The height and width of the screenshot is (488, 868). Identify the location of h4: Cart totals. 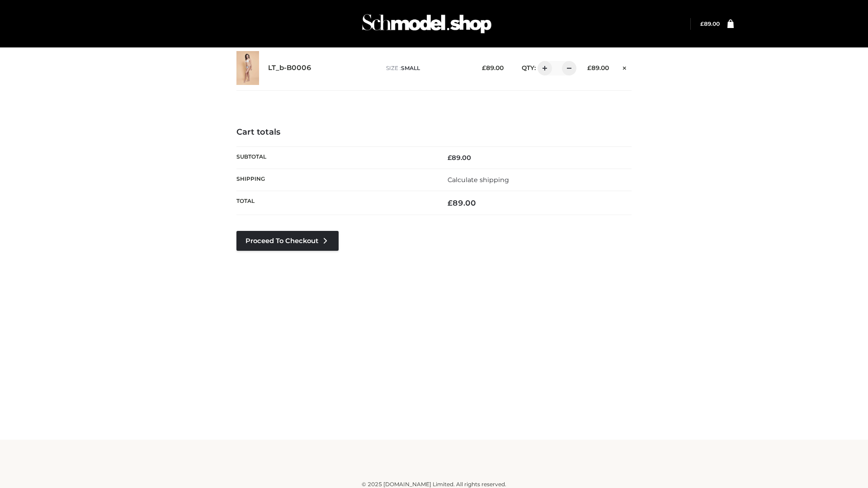
(434, 132).